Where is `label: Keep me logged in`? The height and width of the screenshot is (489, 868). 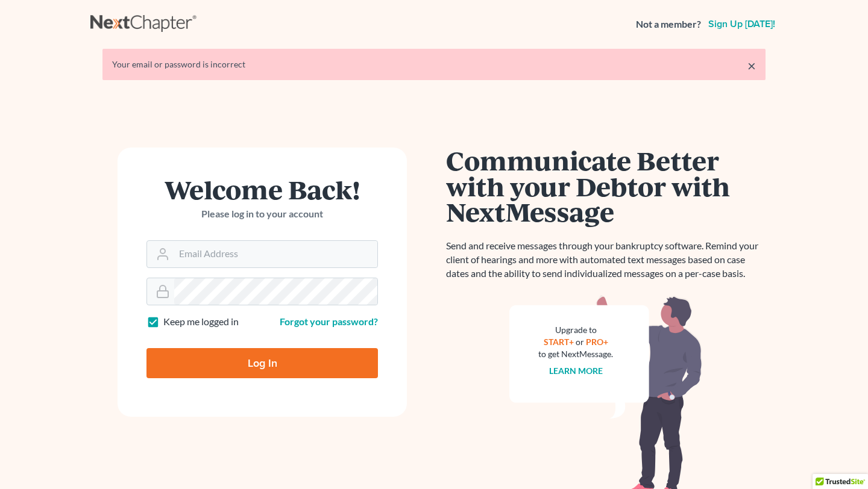 label: Keep me logged in is located at coordinates (201, 322).